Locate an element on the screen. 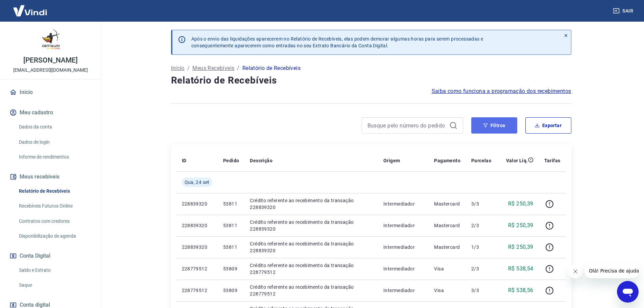 The image size is (644, 308). p: Relatório de Recebíveis is located at coordinates (271, 68).